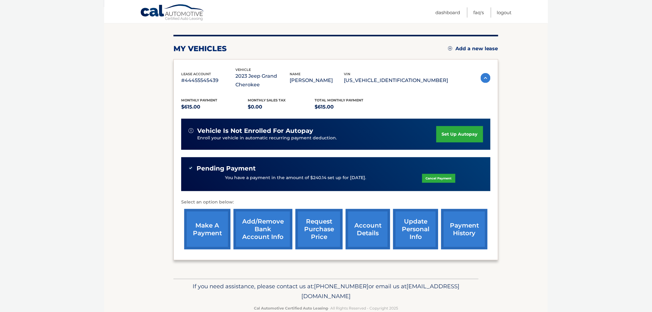 This screenshot has height=312, width=652. What do you see at coordinates (486, 78) in the screenshot?
I see `img: accordion-active.svg` at bounding box center [486, 78].